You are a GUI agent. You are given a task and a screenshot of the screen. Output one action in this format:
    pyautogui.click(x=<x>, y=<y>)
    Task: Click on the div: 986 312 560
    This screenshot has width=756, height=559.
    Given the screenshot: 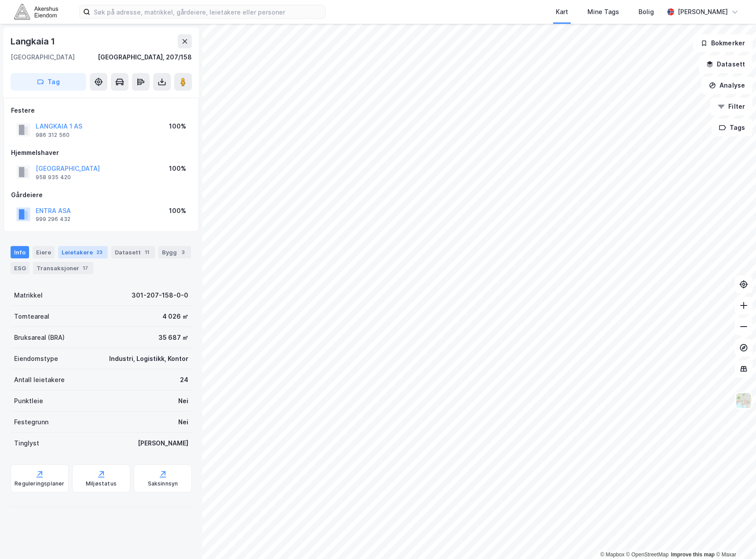 What is the action you would take?
    pyautogui.click(x=53, y=135)
    